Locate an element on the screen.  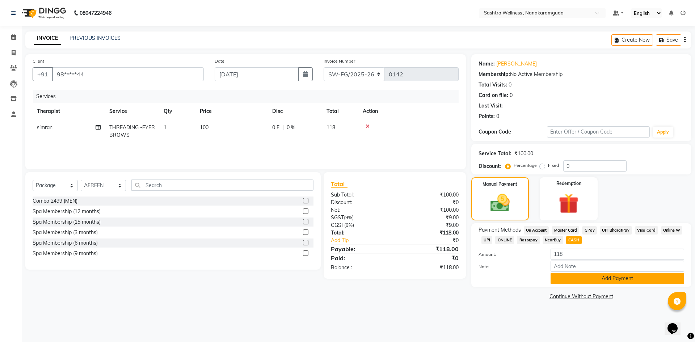
label: Client is located at coordinates (38, 61).